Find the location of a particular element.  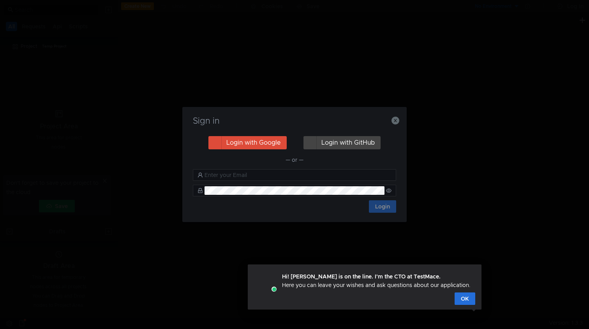

div: — or — is located at coordinates (294, 160).